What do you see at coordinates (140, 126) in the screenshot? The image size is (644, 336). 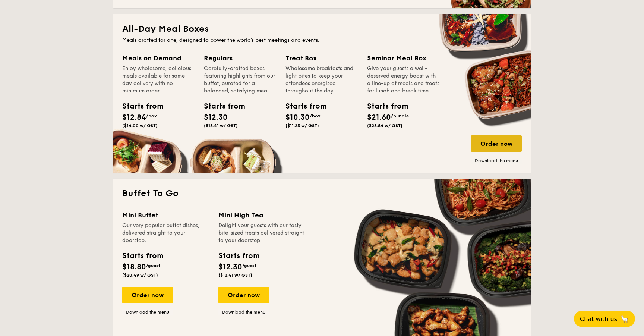 I see `span: ($14.00 w/ GST)` at bounding box center [140, 126].